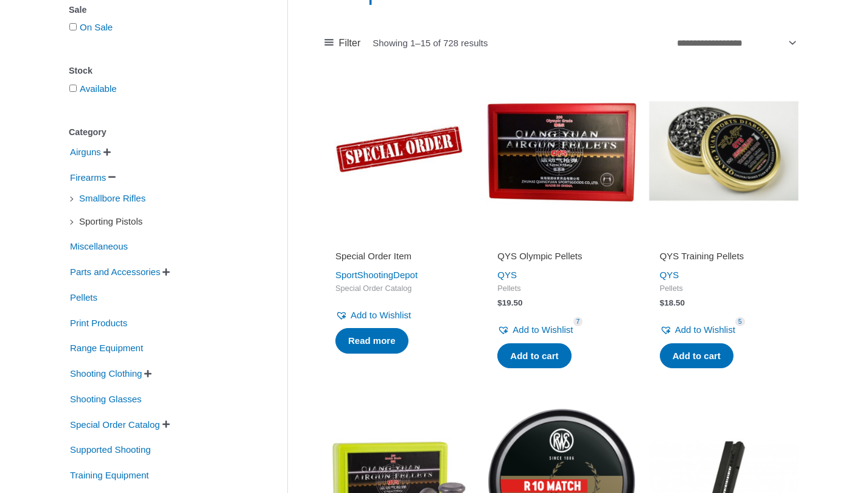  I want to click on a: Parts and Accessories, so click(115, 271).